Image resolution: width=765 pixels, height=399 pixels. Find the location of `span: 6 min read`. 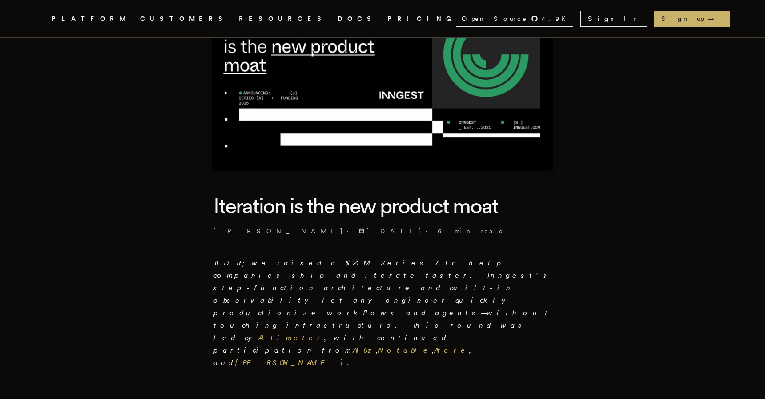

span: 6 min read is located at coordinates (471, 231).